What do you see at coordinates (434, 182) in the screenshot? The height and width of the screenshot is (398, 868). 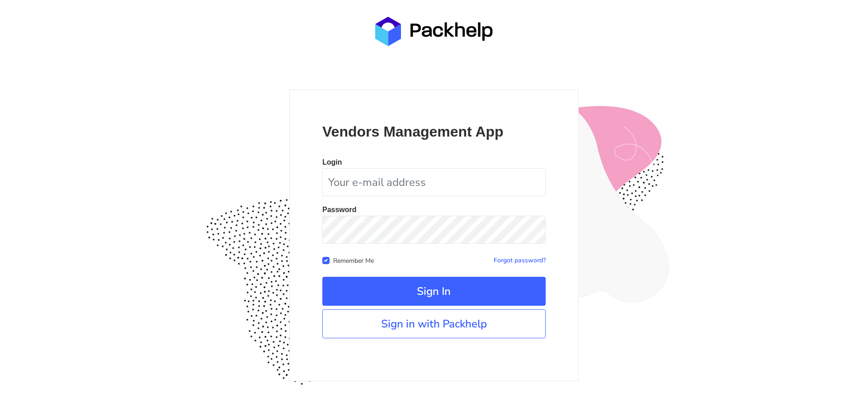 I see `input: Your e-mail address` at bounding box center [434, 182].